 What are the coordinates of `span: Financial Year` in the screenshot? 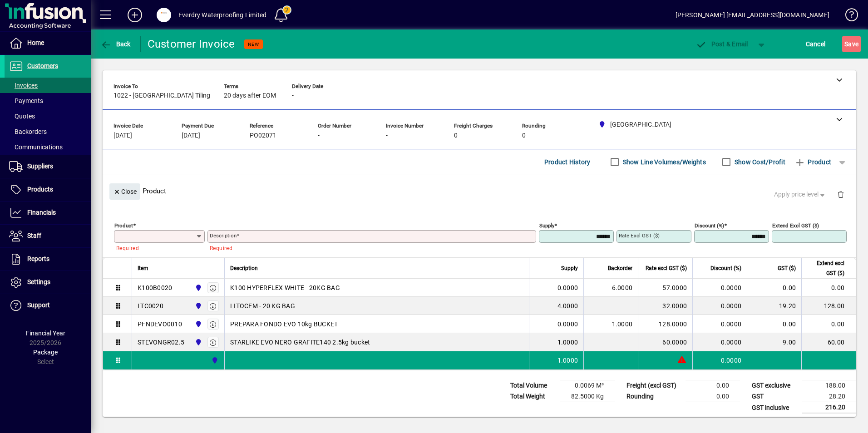 It's located at (46, 333).